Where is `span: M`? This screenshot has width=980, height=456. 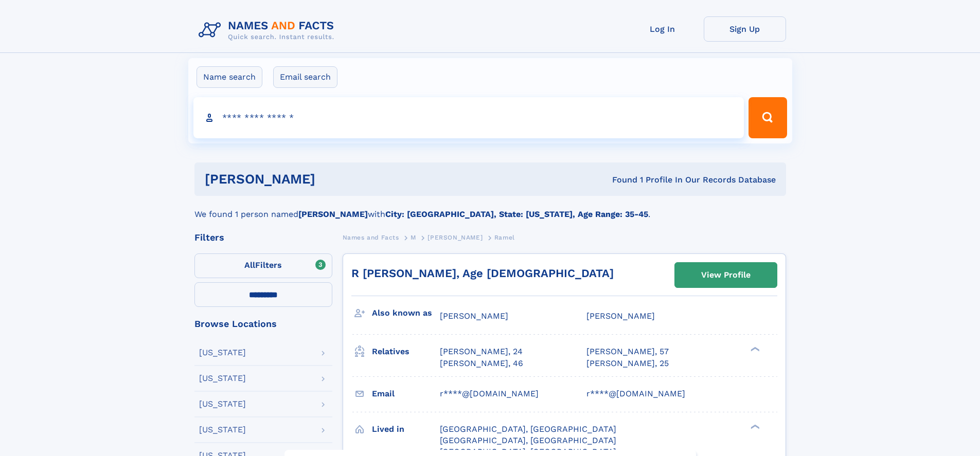 span: M is located at coordinates (413, 238).